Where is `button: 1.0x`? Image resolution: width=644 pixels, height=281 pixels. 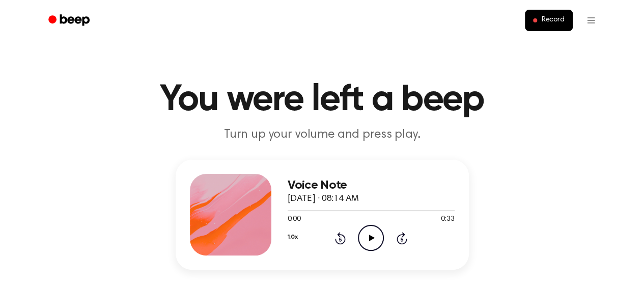 button: 1.0x is located at coordinates (293, 237).